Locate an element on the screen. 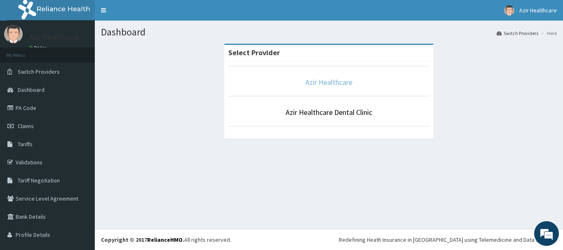 This screenshot has height=250, width=563. strong: Select Provider is located at coordinates (254, 52).